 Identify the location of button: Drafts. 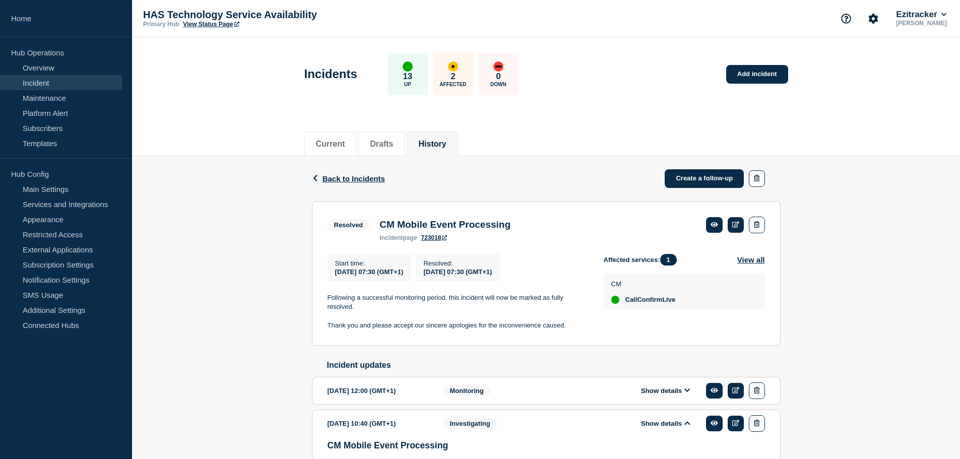
(381, 144).